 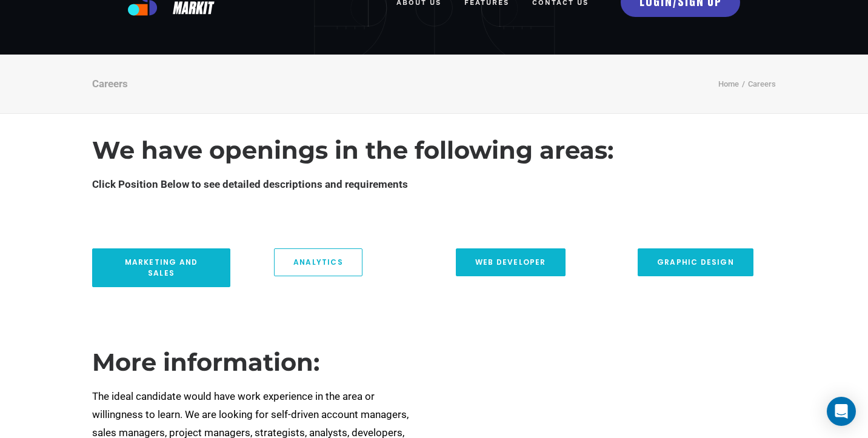 What do you see at coordinates (250, 184) in the screenshot?
I see `strong: Click Position Below to see detailed descriptions and requirements` at bounding box center [250, 184].